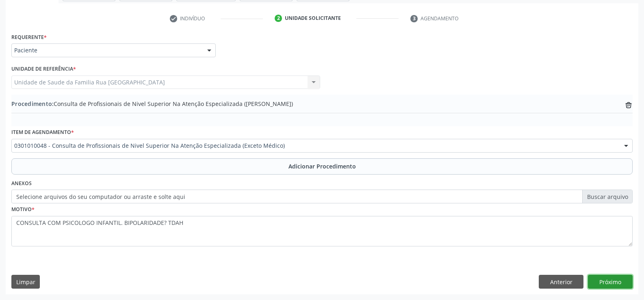 The height and width of the screenshot is (300, 644). What do you see at coordinates (322, 166) in the screenshot?
I see `span: Adicionar Procedimento` at bounding box center [322, 166].